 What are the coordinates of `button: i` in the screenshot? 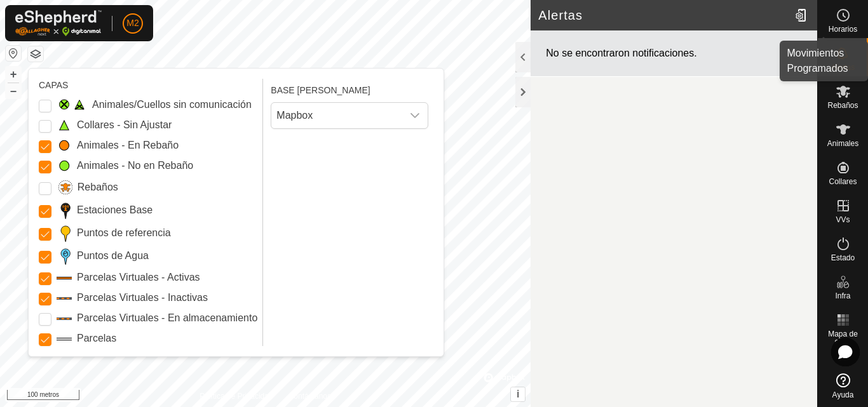 It's located at (518, 395).